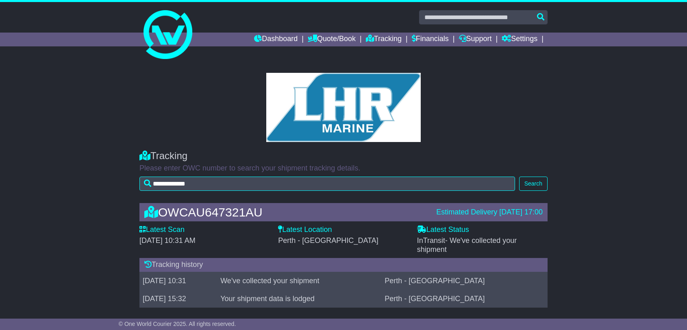 The width and height of the screenshot is (687, 330). Describe the element at coordinates (162, 230) in the screenshot. I see `label: Latest Scan` at that location.